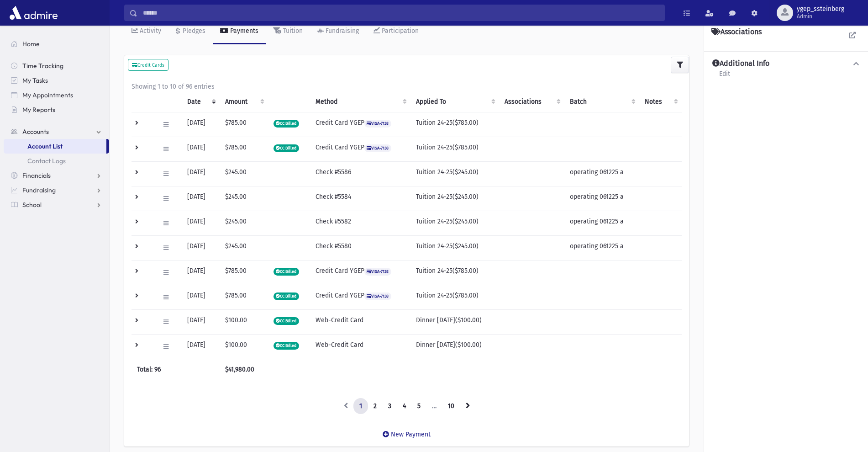  Describe the element at coordinates (451, 406) in the screenshot. I see `a: 10` at that location.